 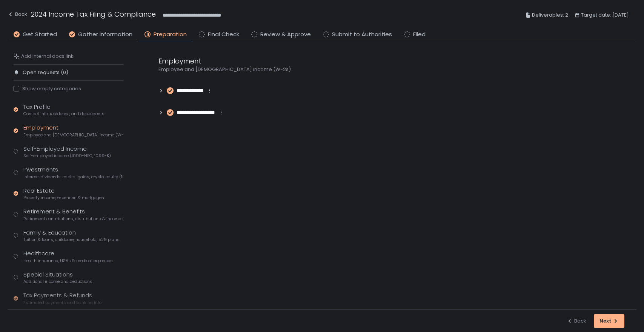 What do you see at coordinates (45, 73) in the screenshot?
I see `span: Open requests (0)` at bounding box center [45, 73].